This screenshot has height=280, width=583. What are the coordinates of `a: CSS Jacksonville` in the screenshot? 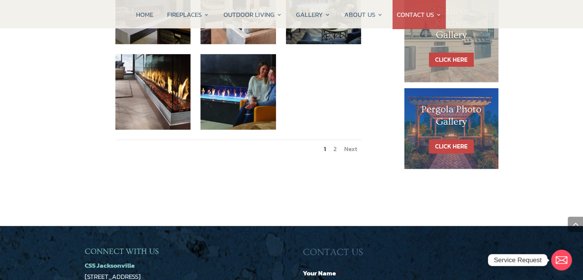 It's located at (110, 265).